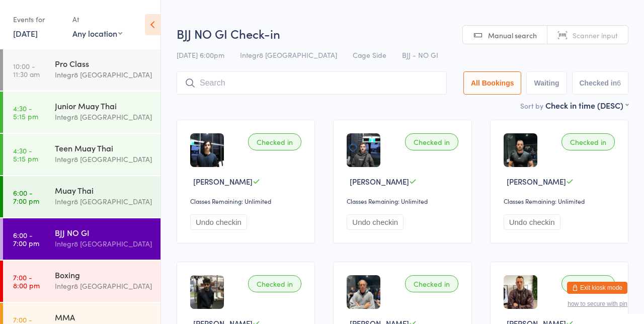  What do you see at coordinates (103, 317) in the screenshot?
I see `div: MMA` at bounding box center [103, 317].